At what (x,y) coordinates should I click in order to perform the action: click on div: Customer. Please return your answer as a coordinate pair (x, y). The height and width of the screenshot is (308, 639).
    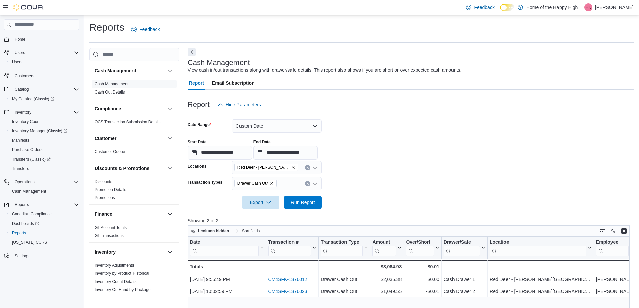
    Looking at the image, I should click on (134, 153).